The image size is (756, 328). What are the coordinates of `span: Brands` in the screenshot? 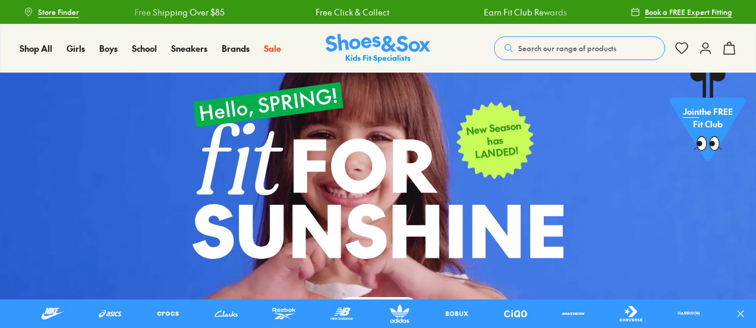 It's located at (235, 48).